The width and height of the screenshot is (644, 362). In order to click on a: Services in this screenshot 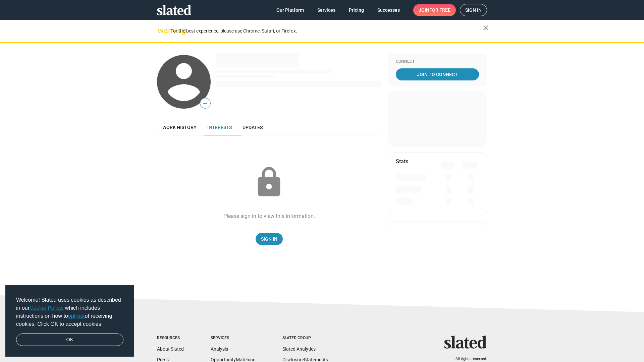, I will do `click(326, 10)`.